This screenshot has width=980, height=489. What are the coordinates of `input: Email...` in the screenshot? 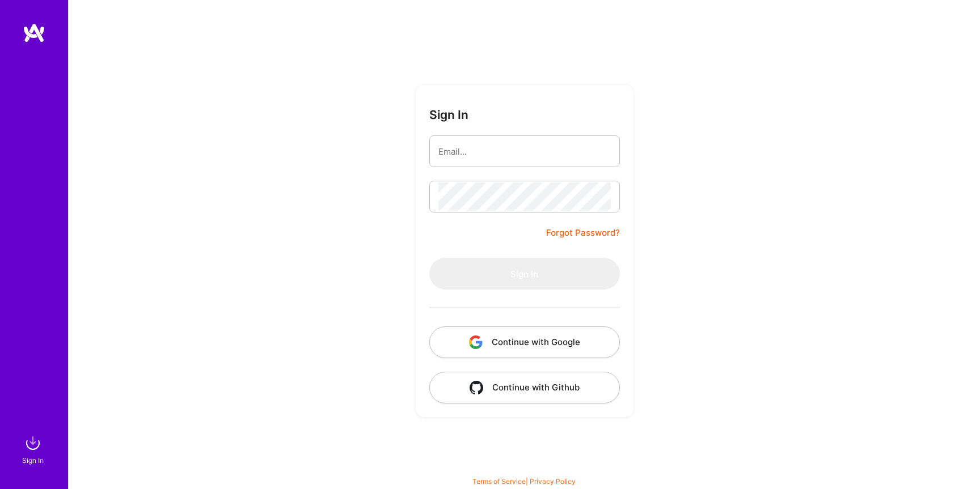 It's located at (525, 151).